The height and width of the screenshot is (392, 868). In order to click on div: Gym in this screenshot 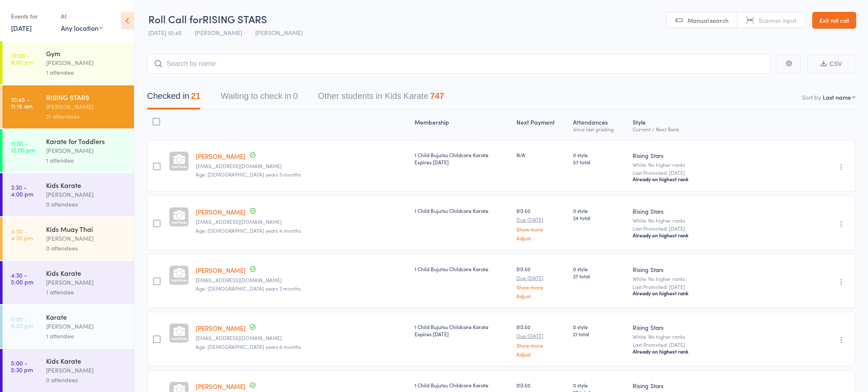, I will do `click(86, 53)`.